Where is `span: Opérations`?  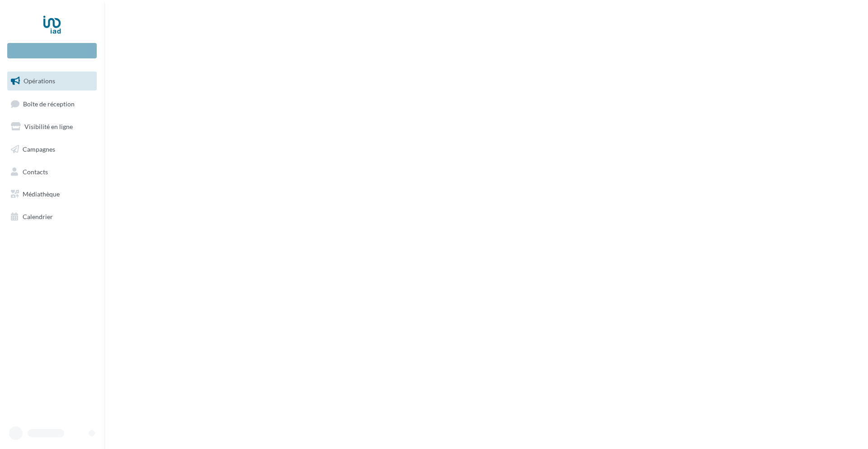
span: Opérations is located at coordinates (40, 80).